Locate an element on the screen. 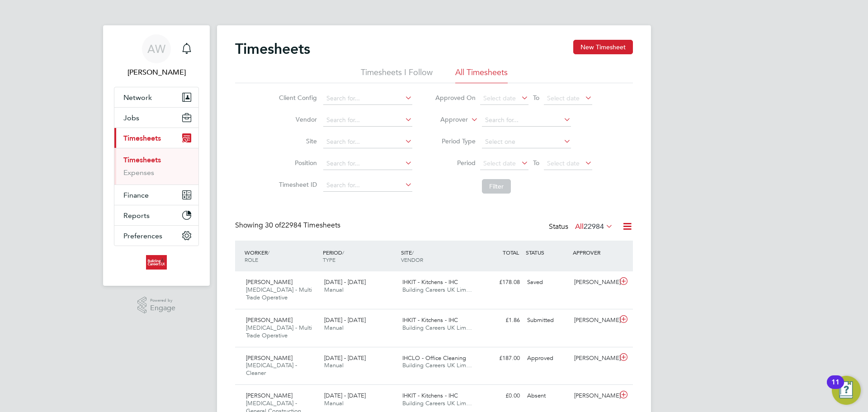  span: Timesheets is located at coordinates (142, 138).